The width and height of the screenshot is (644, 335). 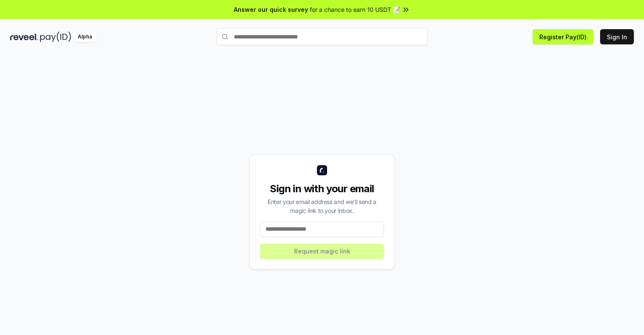 What do you see at coordinates (322, 189) in the screenshot?
I see `div: Sign in with your email` at bounding box center [322, 189].